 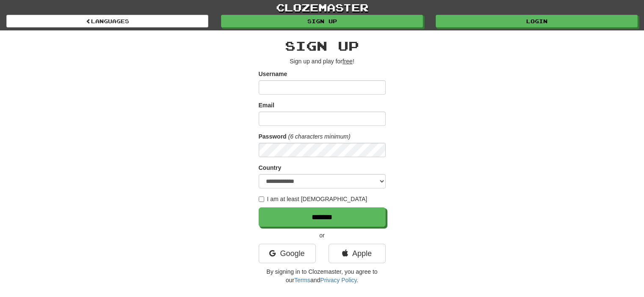 I want to click on p: By signing in to Clozemaster, you agree to our and ., so click(x=322, y=276).